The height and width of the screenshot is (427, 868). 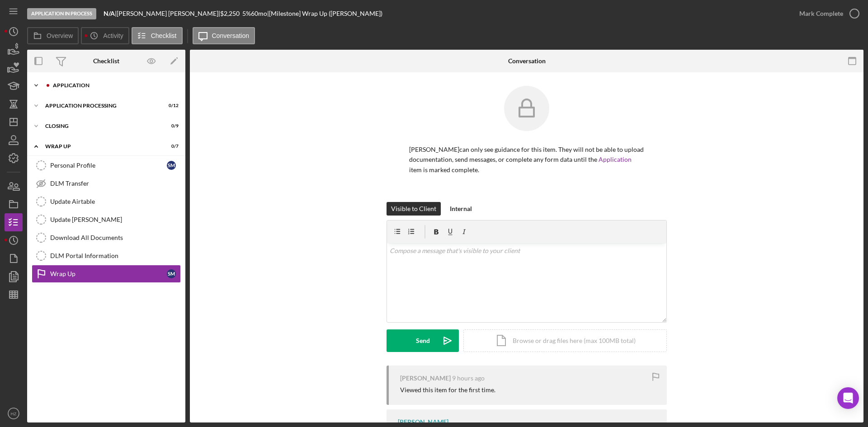 I want to click on div: Application Processing, so click(x=100, y=106).